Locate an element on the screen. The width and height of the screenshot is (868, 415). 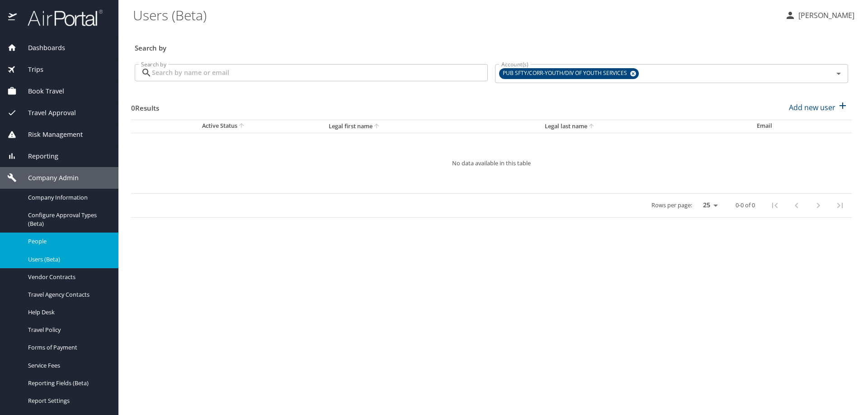
img: airportal-logo.png is located at coordinates (60, 17).